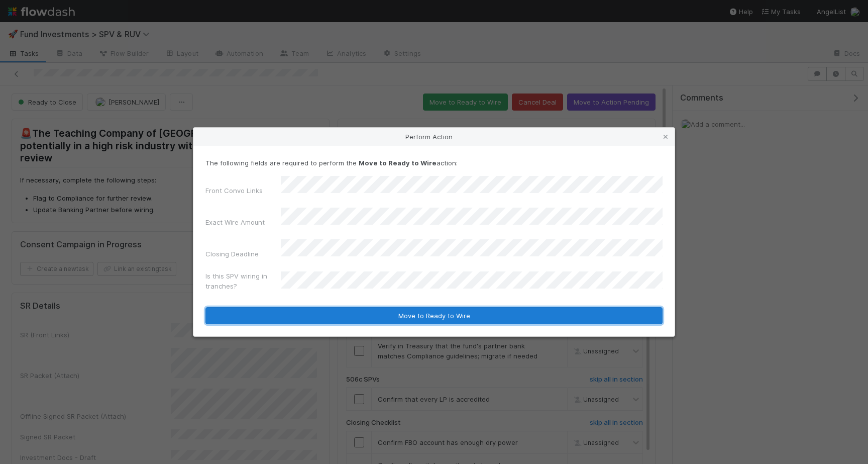 This screenshot has height=464, width=868. I want to click on button: Move to Ready to Wire, so click(434, 316).